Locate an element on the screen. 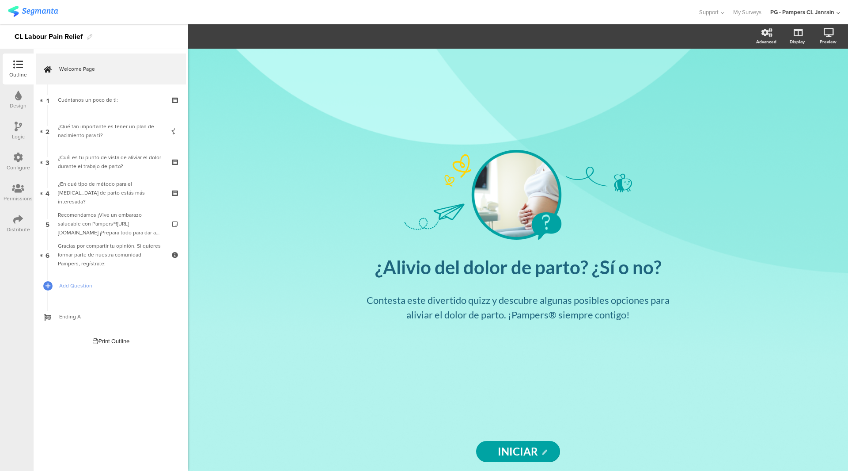 Image resolution: width=848 pixels, height=471 pixels. input: Start is located at coordinates (518, 451).